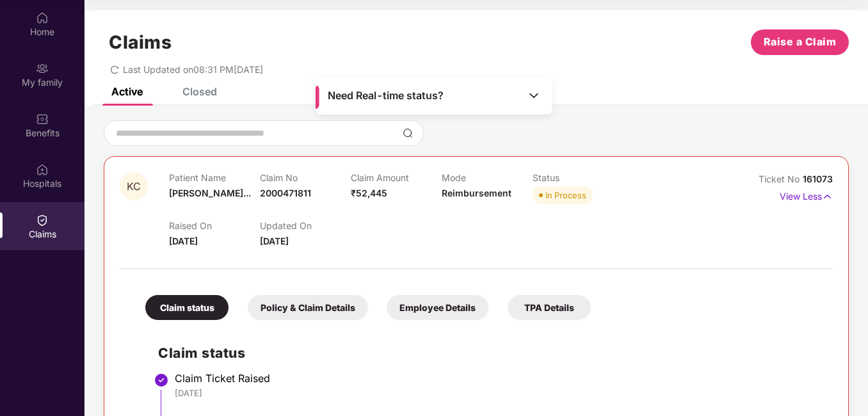 Image resolution: width=868 pixels, height=416 pixels. I want to click on p: Claim No, so click(306, 177).